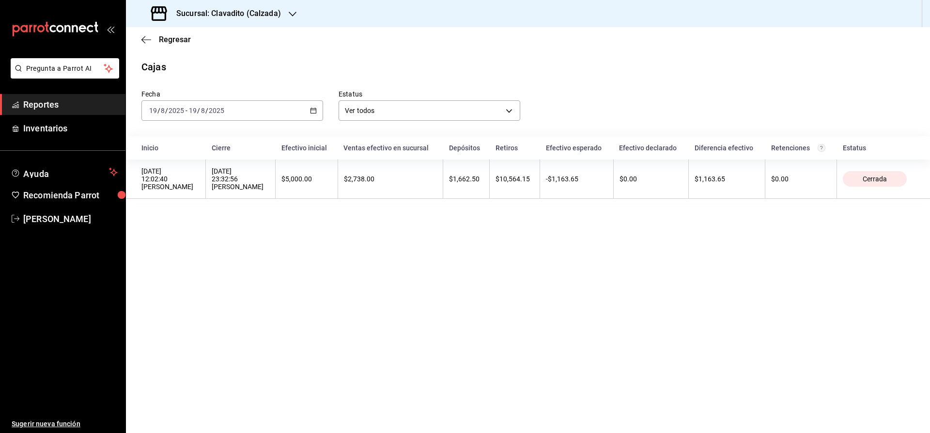  What do you see at coordinates (65, 68) in the screenshot?
I see `button: Pregunta a Parrot AI` at bounding box center [65, 68].